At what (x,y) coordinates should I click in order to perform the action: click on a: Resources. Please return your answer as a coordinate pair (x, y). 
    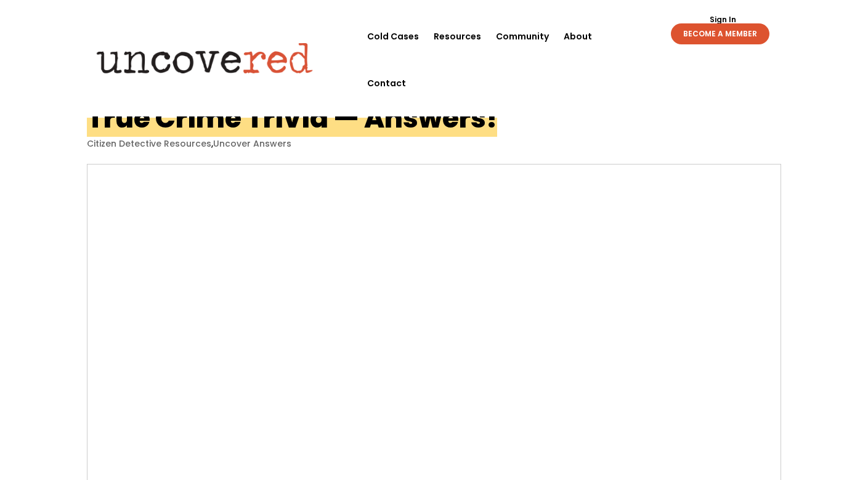
    Looking at the image, I should click on (457, 37).